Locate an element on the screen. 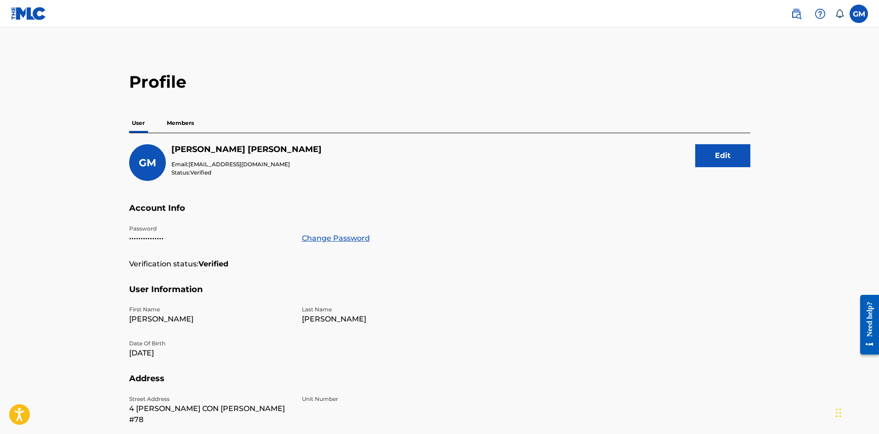 The height and width of the screenshot is (434, 879). h5: Address is located at coordinates (440, 384).